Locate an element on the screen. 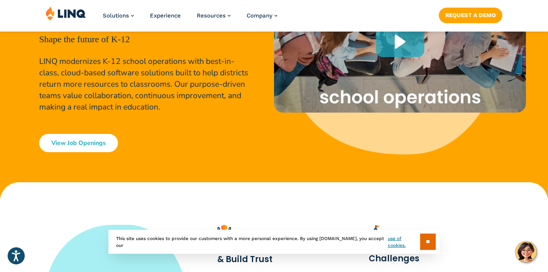  a: use of cookies. is located at coordinates (404, 242).